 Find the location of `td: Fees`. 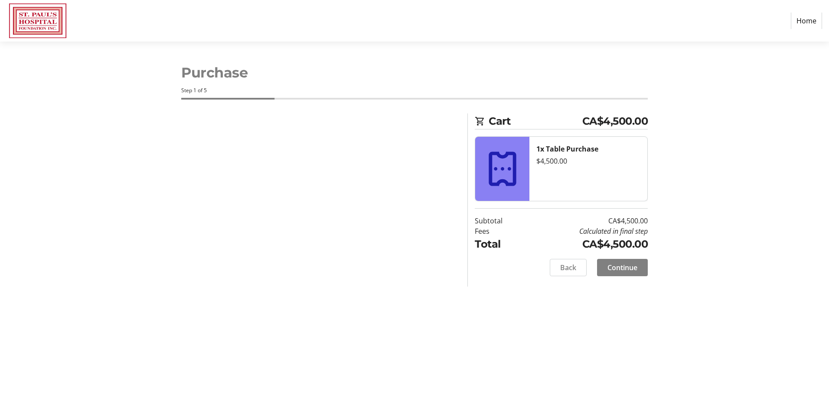

td: Fees is located at coordinates (499, 231).